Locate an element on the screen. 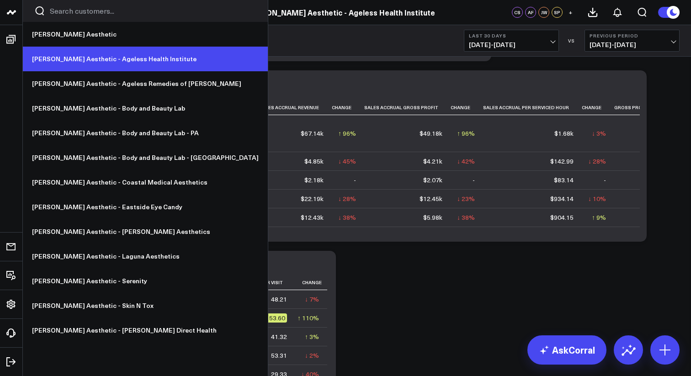 This screenshot has height=376, width=691. div: CS is located at coordinates (517, 12).